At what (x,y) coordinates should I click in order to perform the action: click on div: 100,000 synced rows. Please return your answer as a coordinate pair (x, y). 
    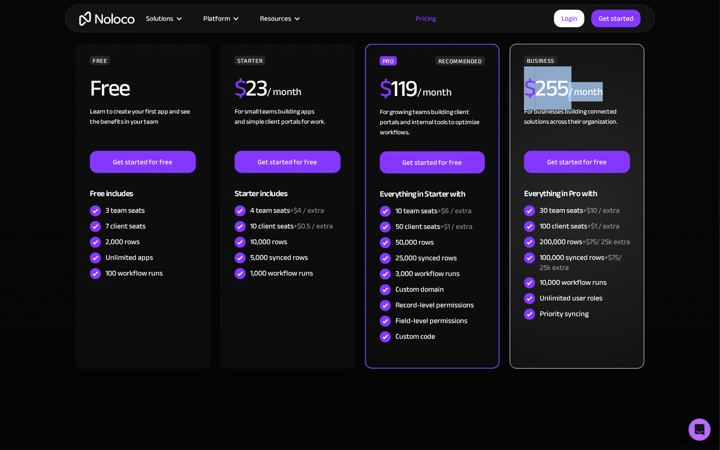
    Looking at the image, I should click on (585, 262).